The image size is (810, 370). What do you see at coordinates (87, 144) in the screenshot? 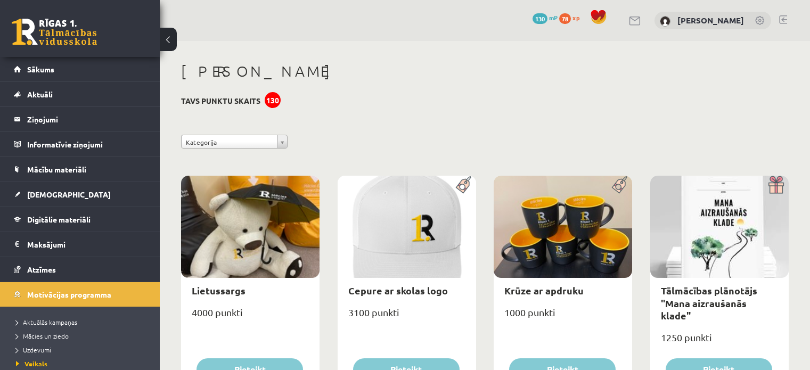
I see `legend: Informatīvie ziņojumi` at bounding box center [87, 144].